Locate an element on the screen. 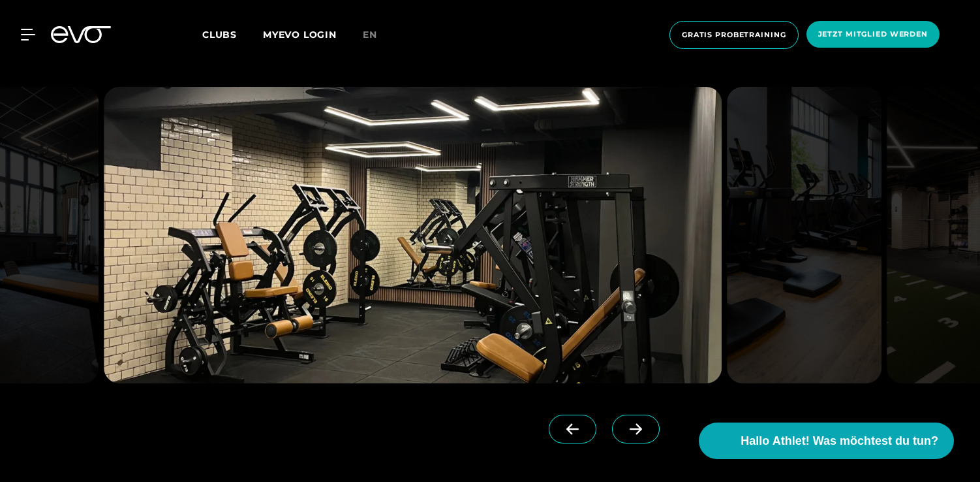 This screenshot has height=482, width=980. span: Jetzt Mitglied werden is located at coordinates (873, 34).